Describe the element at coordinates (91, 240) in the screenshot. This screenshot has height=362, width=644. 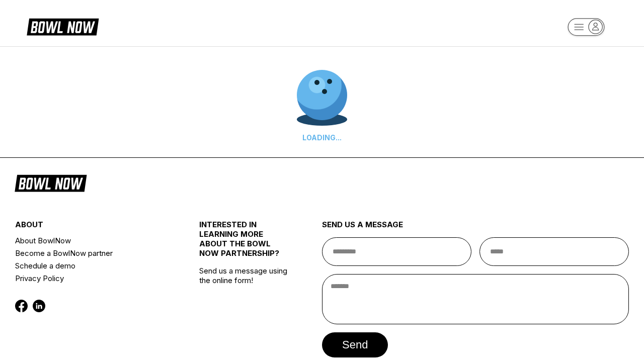
I see `a: About BowlNow` at that location.